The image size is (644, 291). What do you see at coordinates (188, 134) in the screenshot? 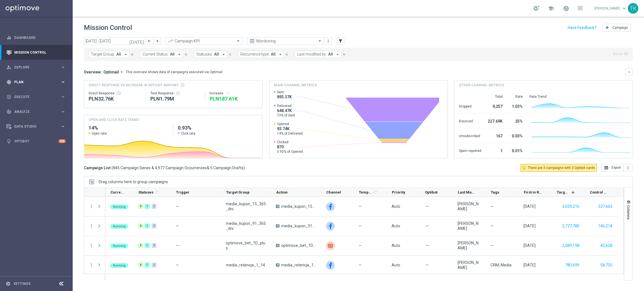
I see `span: Click rate` at bounding box center [188, 134].